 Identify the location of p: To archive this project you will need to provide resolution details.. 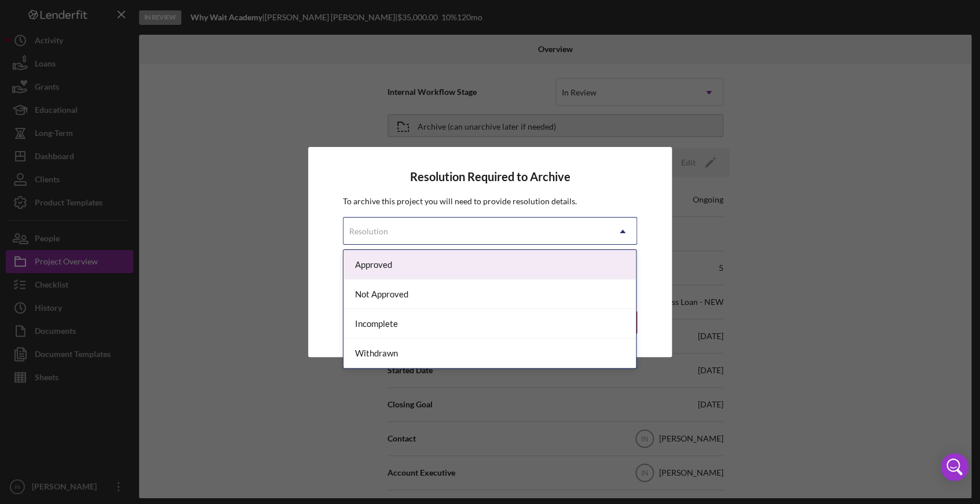
(490, 202).